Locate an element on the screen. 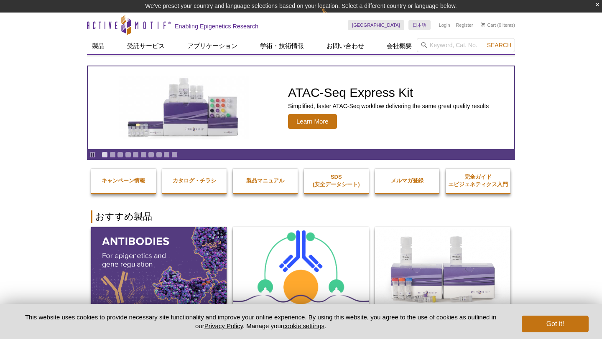 Image resolution: width=602 pixels, height=339 pixels. a: Go to slide 2 is located at coordinates (112, 155).